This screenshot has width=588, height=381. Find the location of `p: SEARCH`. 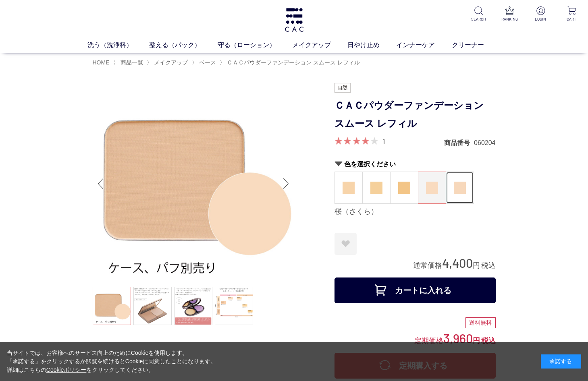

p: SEARCH is located at coordinates (478, 19).